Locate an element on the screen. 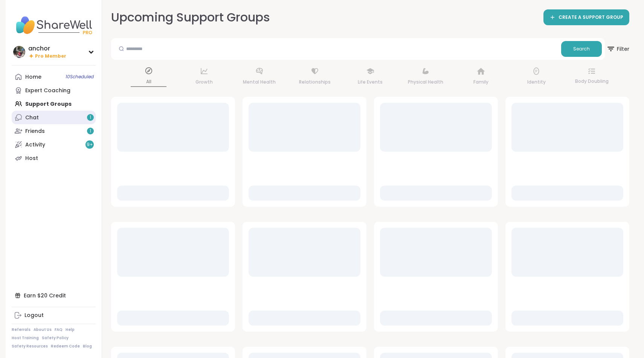  span: Pro Member is located at coordinates (50, 56).